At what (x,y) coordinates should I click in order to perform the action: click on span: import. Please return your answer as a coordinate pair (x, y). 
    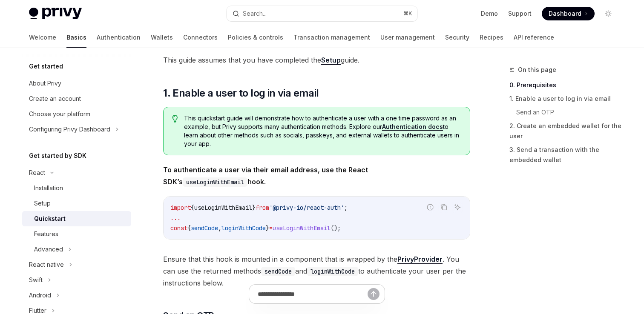
    Looking at the image, I should click on (180, 207).